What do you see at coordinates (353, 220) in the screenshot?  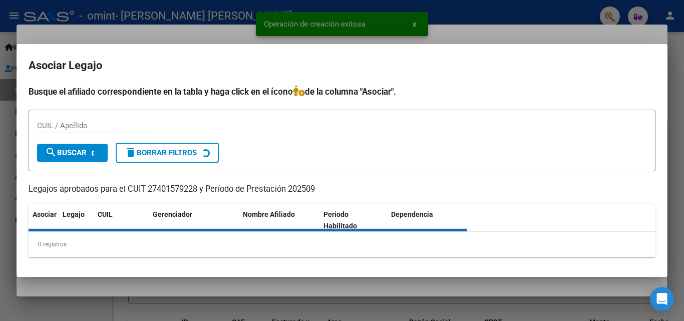 I see `datatable-header-cell: Periodo Habilitado` at bounding box center [353, 220].